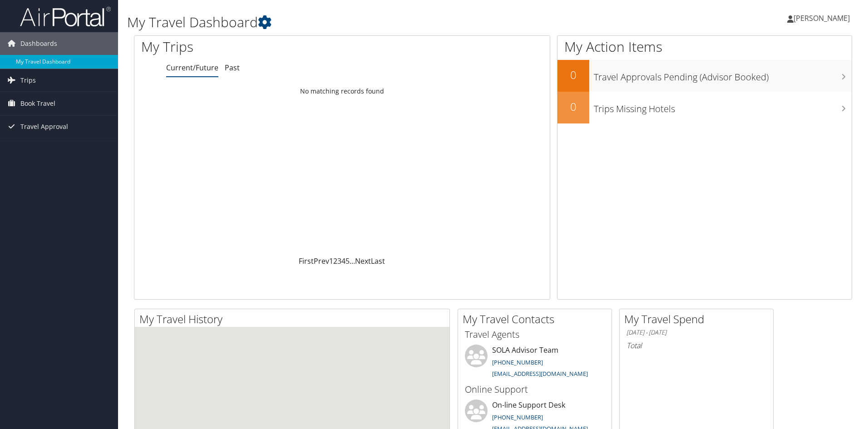 This screenshot has width=868, height=429. I want to click on a: 1, so click(331, 261).